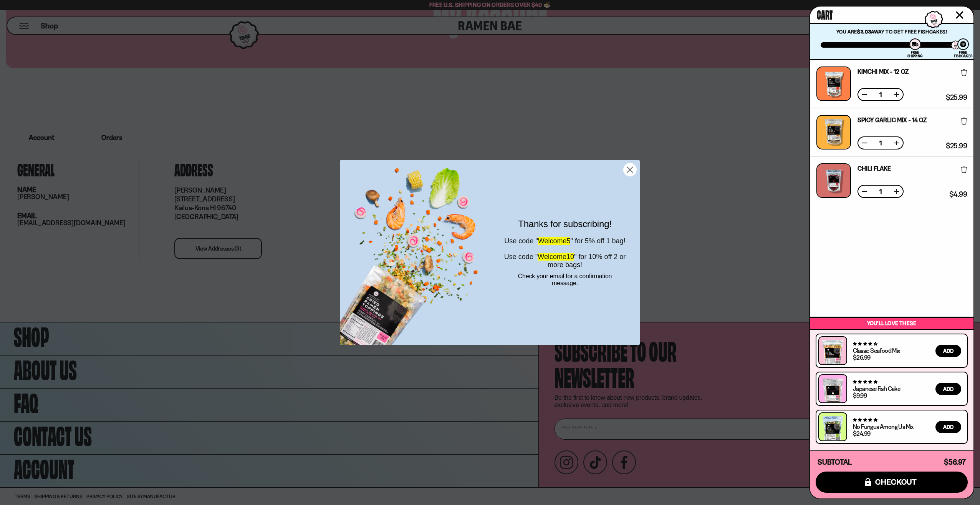 The image size is (980, 505). What do you see at coordinates (958, 194) in the screenshot?
I see `span: $4.99` at bounding box center [958, 194].